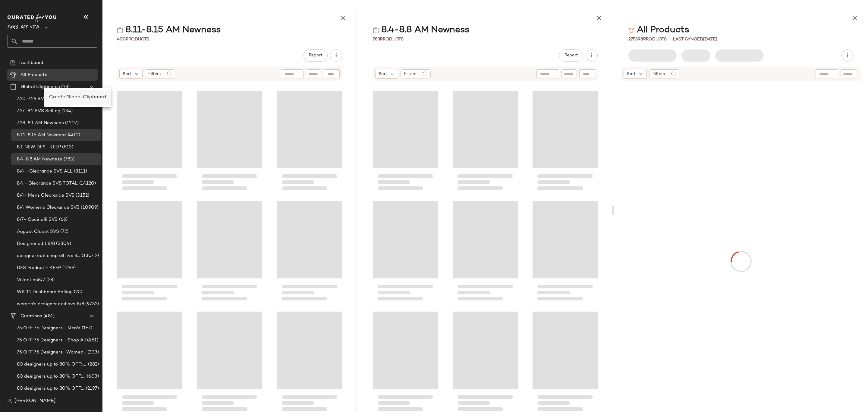  I want to click on span: 8.1 NEW DFS -KEEP, so click(39, 147).